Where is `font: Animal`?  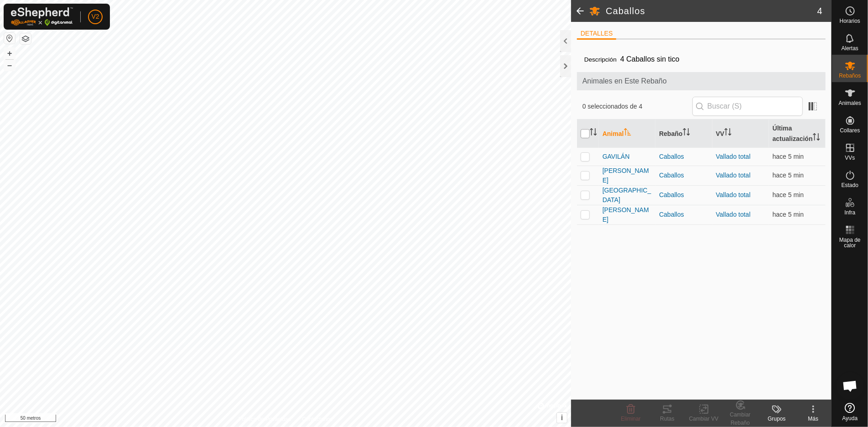 font: Animal is located at coordinates (613, 133).